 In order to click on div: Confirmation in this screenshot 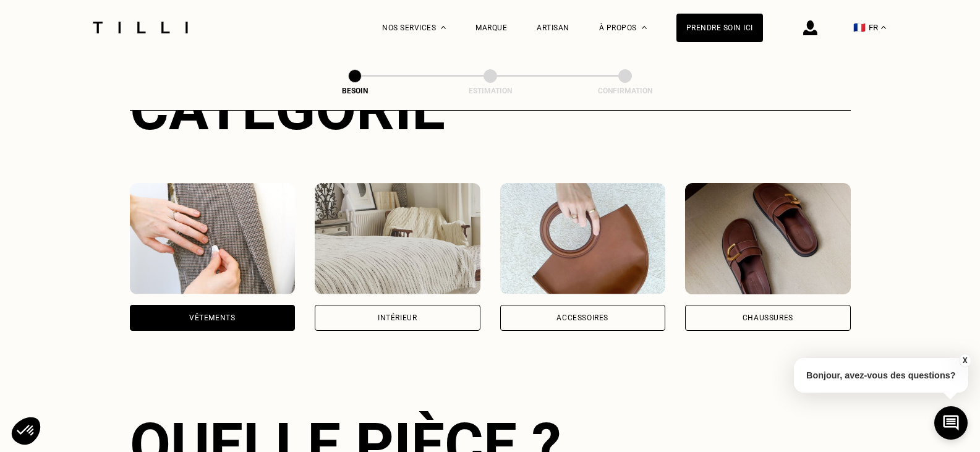, I will do `click(625, 91)`.